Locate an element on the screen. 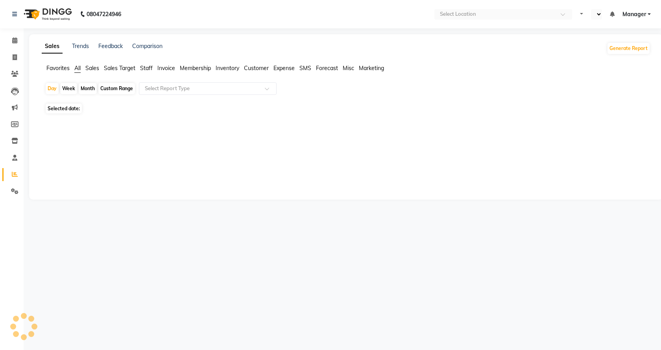 The height and width of the screenshot is (350, 661). a: Feedback is located at coordinates (111, 46).